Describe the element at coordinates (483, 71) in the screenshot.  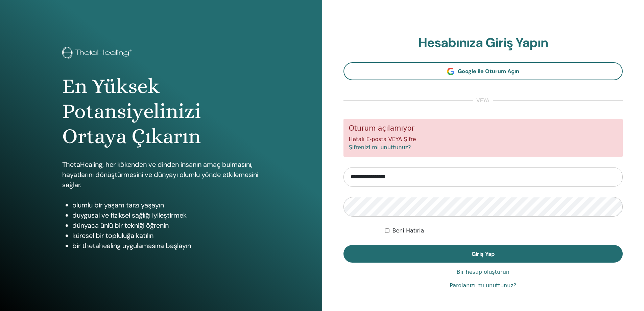
I see `a: Google ile Oturum Açın` at that location.